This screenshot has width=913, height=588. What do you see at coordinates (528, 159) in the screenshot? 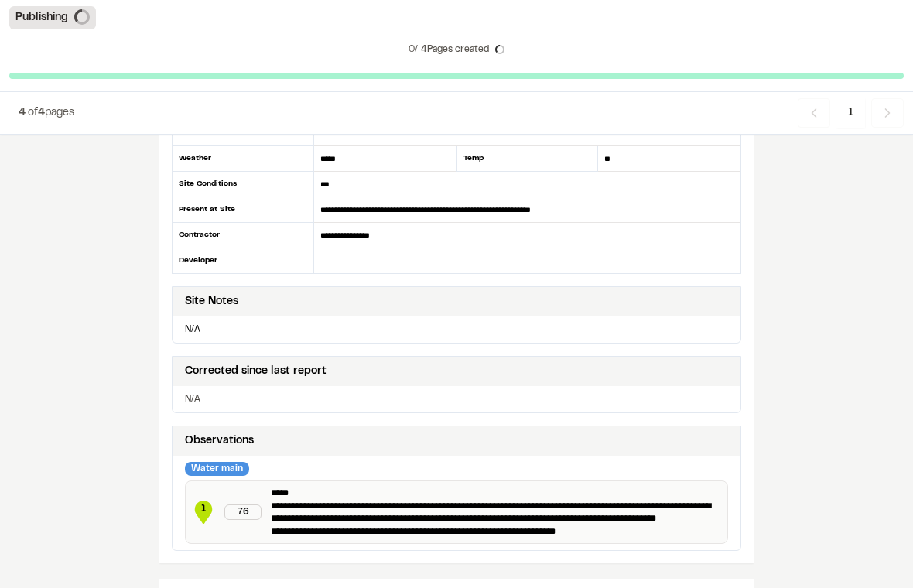
I see `div: Temp` at bounding box center [528, 159].